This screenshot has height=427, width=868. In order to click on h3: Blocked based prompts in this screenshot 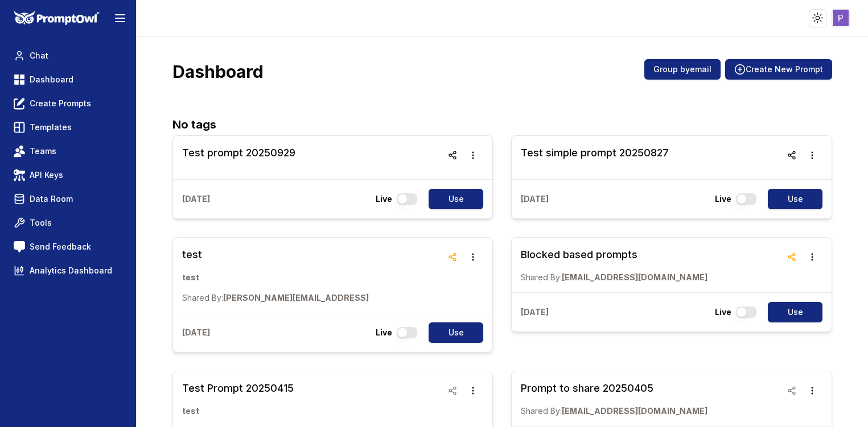, I will do `click(614, 255)`.